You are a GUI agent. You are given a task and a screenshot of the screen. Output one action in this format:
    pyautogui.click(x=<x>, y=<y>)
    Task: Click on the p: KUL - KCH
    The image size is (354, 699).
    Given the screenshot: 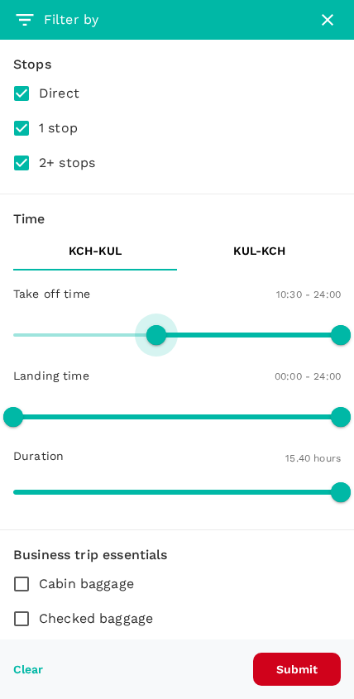 What is the action you would take?
    pyautogui.click(x=259, y=251)
    